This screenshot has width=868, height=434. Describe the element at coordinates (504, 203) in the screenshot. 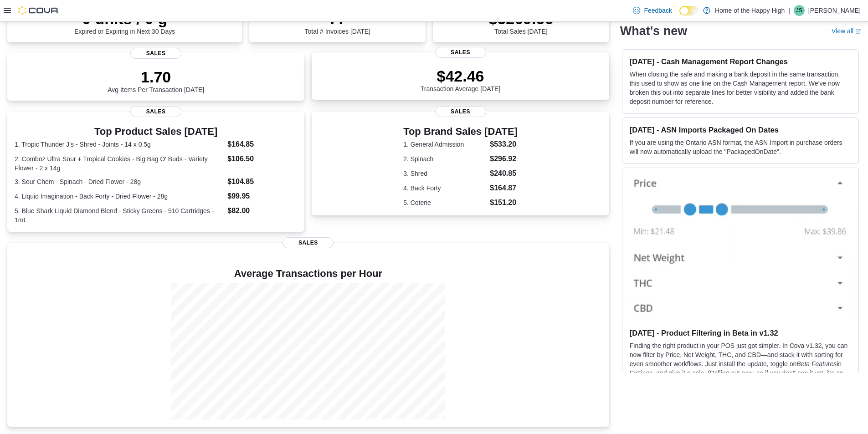

I see `dd: $151.20` at that location.